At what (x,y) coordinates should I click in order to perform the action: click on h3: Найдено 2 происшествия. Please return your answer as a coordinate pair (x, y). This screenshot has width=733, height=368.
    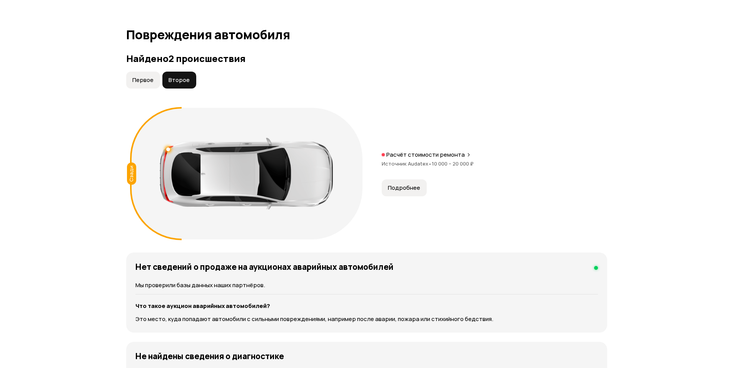
    Looking at the image, I should click on (367, 58).